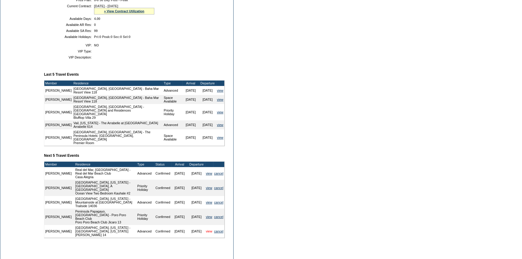 This screenshot has height=259, width=522. What do you see at coordinates (124, 11) in the screenshot?
I see `a: » View Contract Utilization` at bounding box center [124, 11].